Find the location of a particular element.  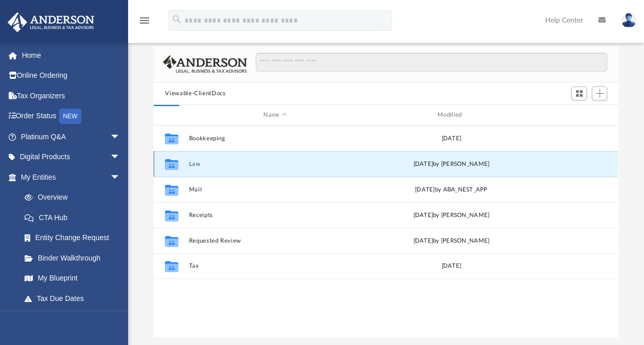

img: Anderson Advisors Platinum Portal is located at coordinates (51, 22).